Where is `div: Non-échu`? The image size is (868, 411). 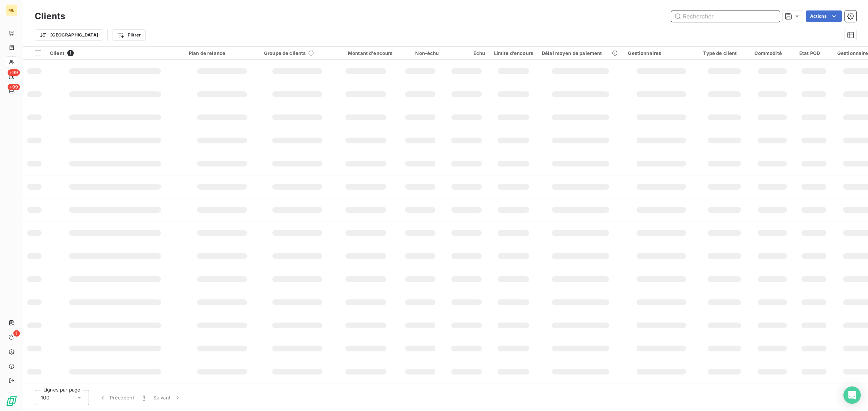
div: Non-échu is located at coordinates (421, 53).